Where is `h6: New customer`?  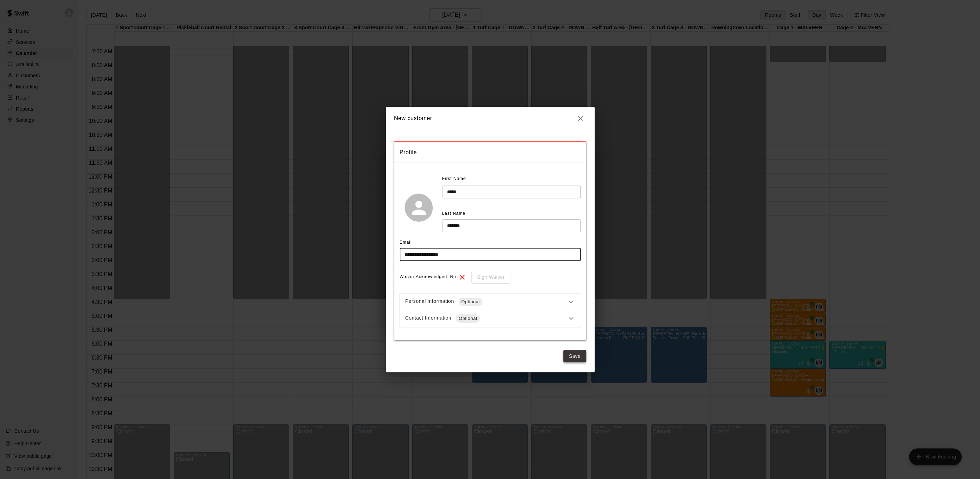
h6: New customer is located at coordinates (413, 118).